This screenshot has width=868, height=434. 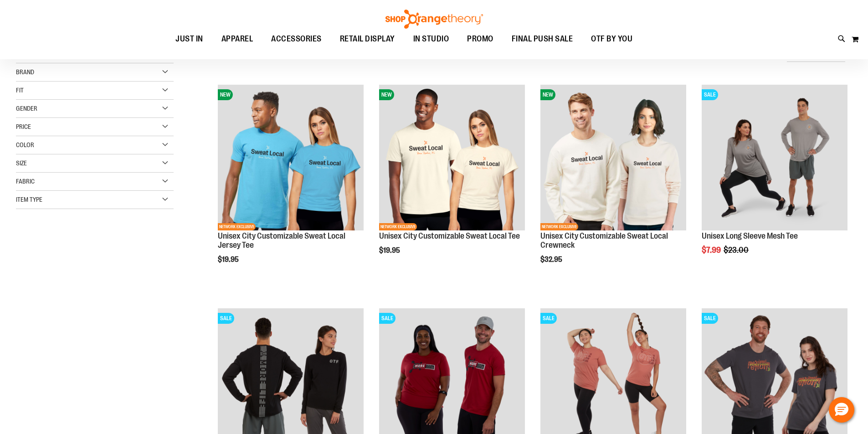 I want to click on span: JUST IN, so click(x=189, y=39).